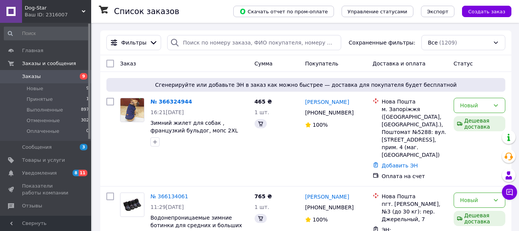 This screenshot has height=231, width=519. I want to click on button: Скачать отчет по пром-оплате, so click(283, 11).